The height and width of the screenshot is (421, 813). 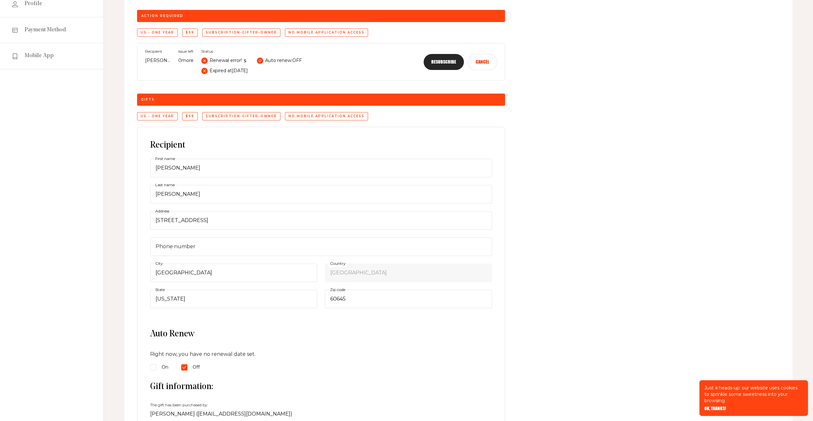 I want to click on label: Zip code, so click(x=338, y=290).